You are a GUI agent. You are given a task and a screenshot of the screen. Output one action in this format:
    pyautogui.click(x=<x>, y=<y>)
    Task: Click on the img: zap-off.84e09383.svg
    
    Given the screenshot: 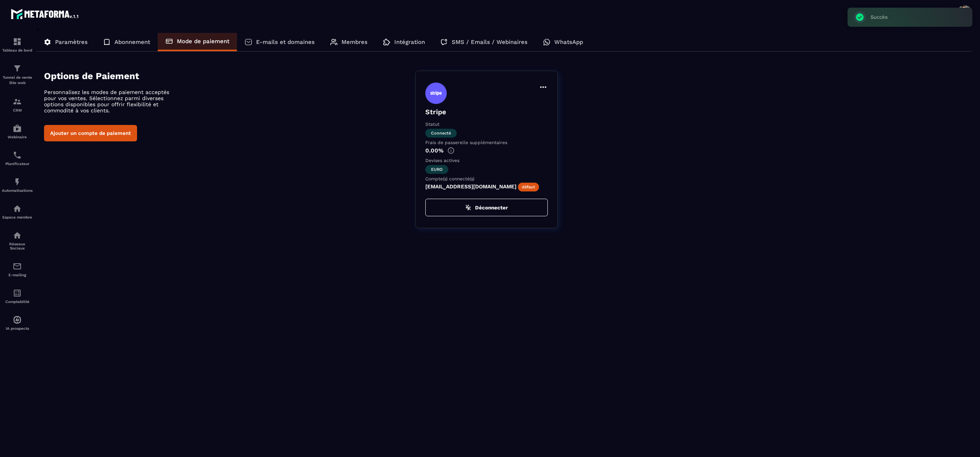 What is the action you would take?
    pyautogui.click(x=468, y=208)
    